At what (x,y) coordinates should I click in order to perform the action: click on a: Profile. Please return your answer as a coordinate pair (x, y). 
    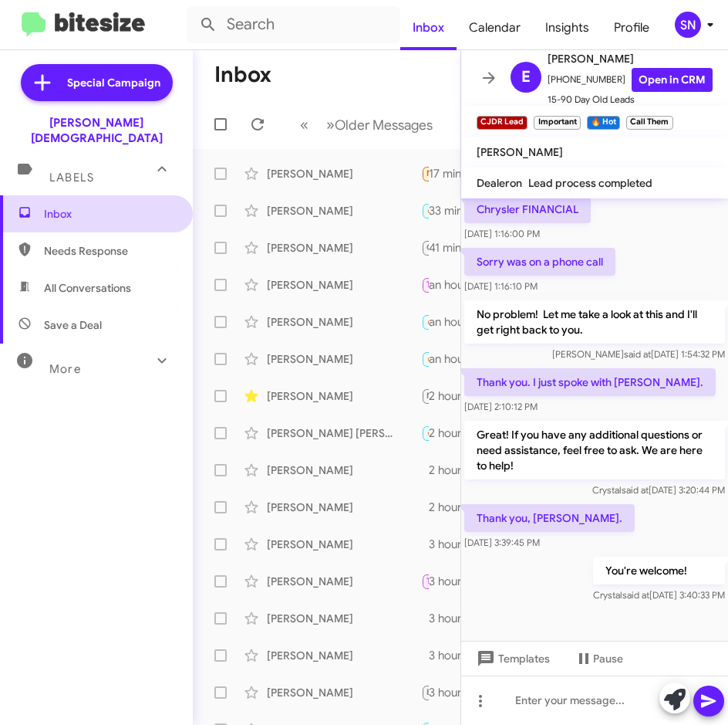
    Looking at the image, I should click on (632, 28).